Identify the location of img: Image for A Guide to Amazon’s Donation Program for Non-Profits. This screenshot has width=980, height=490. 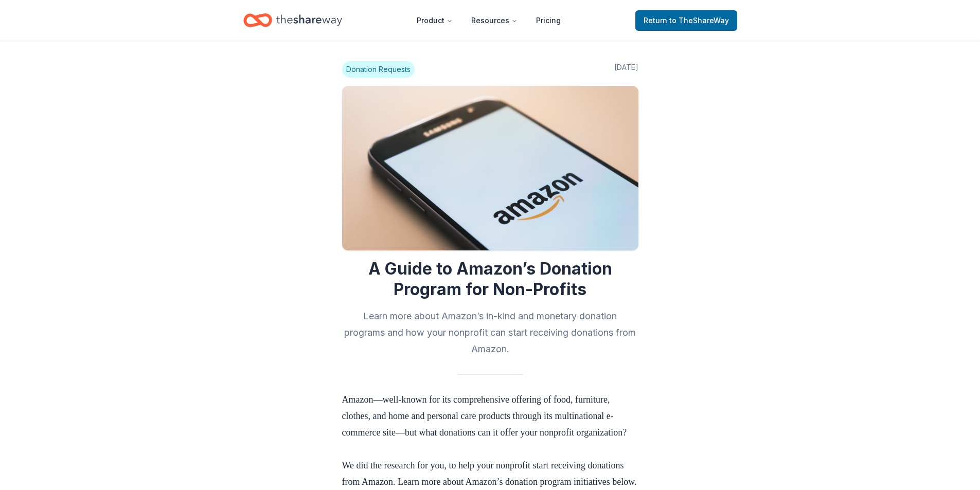
(490, 168).